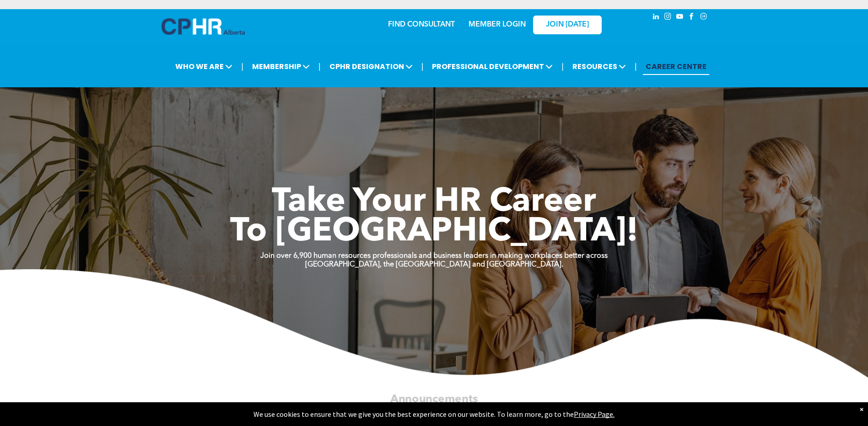 This screenshot has height=426, width=868. I want to click on span: MEMBERSHIP, so click(281, 66).